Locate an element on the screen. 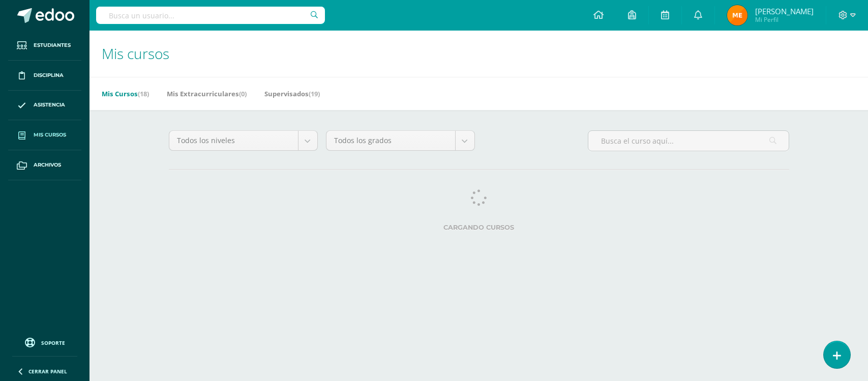 Image resolution: width=868 pixels, height=381 pixels. label: Cargando cursos is located at coordinates (479, 227).